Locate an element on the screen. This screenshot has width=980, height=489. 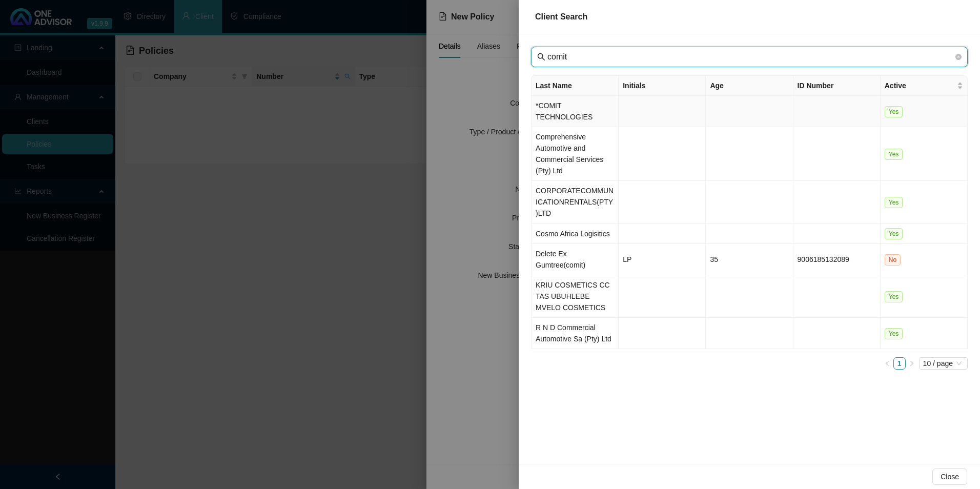
td: LP is located at coordinates (662, 259).